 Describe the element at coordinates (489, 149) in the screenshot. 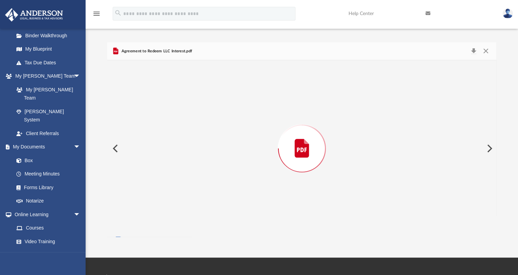

I see `button: Next File` at that location.